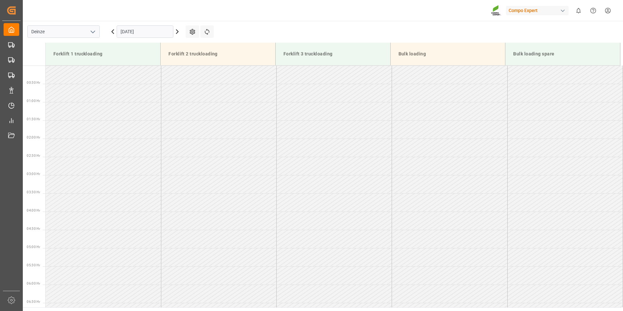 This screenshot has width=623, height=311. Describe the element at coordinates (496, 10) in the screenshot. I see `img: Screenshot%202023-09-29%20at%2010.02.21.png_1712312052.png` at that location.